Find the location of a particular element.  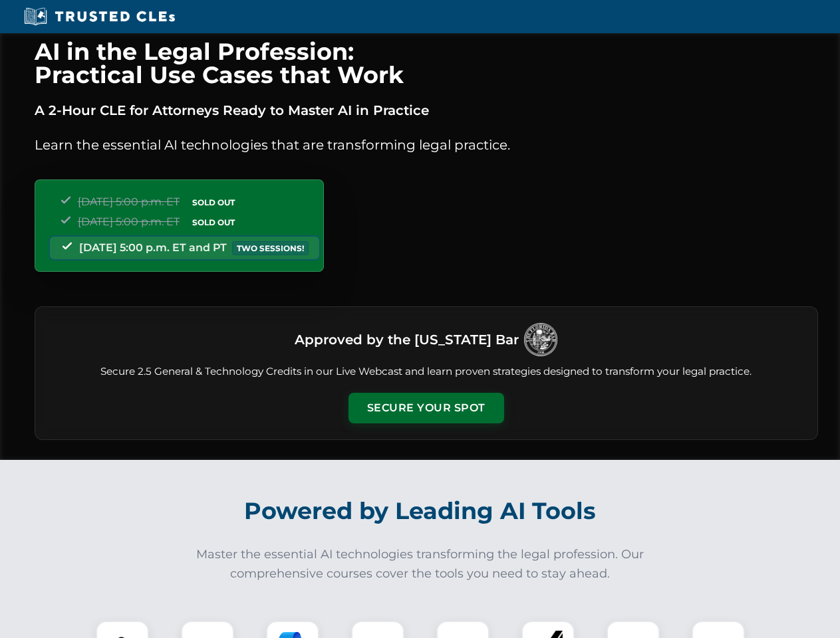

h1: AI in the Legal Profession: Practical Use Cases that Work is located at coordinates (426, 63).